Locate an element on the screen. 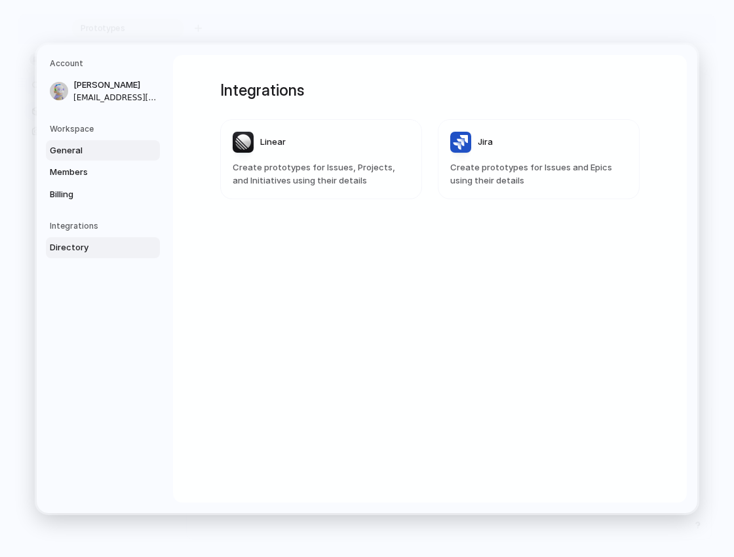  span: Create prototypes for Issues, Projects, and Initiatives using their details is located at coordinates (321, 174).